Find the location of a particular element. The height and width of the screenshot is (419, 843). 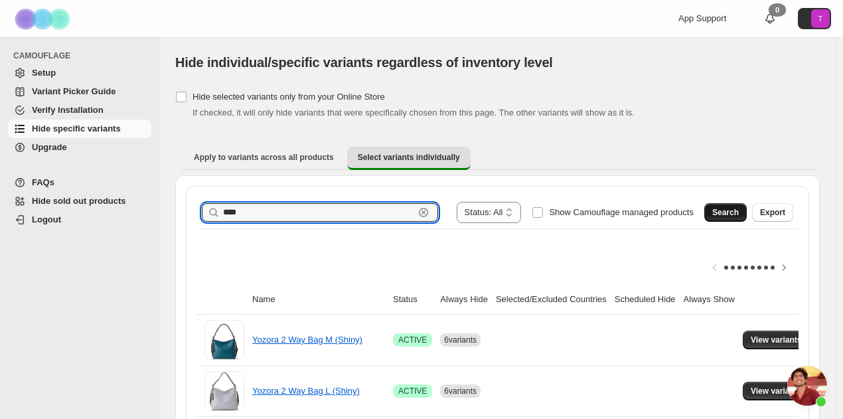

span: Avatar with initials T is located at coordinates (821, 19).